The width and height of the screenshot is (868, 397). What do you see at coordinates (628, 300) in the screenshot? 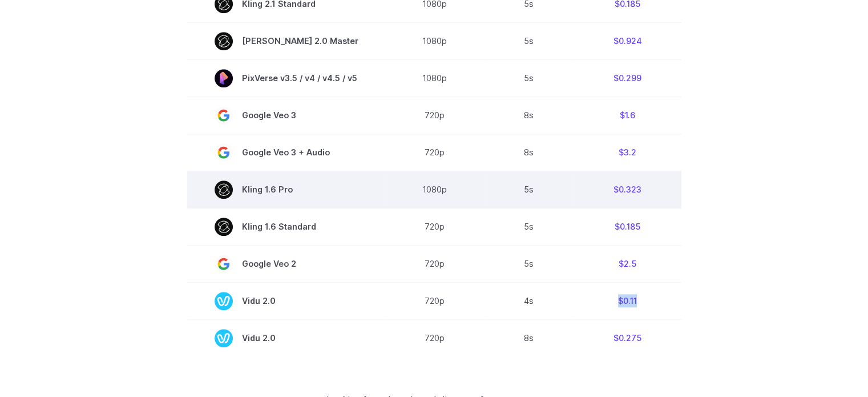
I see `td: $0.11` at bounding box center [628, 300].